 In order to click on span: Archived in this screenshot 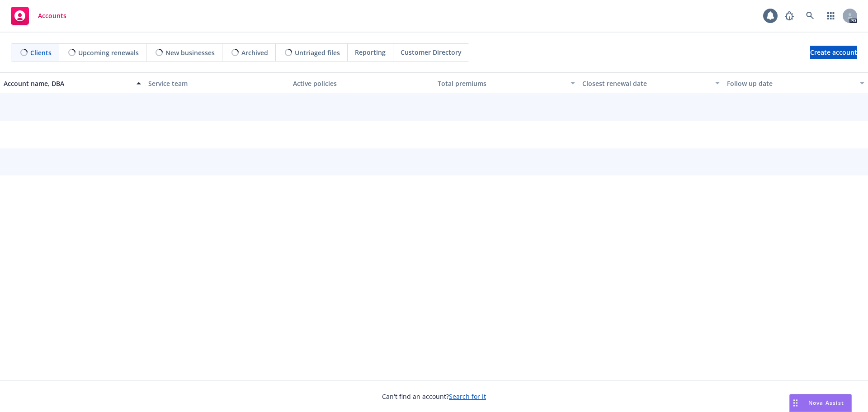, I will do `click(254, 52)`.